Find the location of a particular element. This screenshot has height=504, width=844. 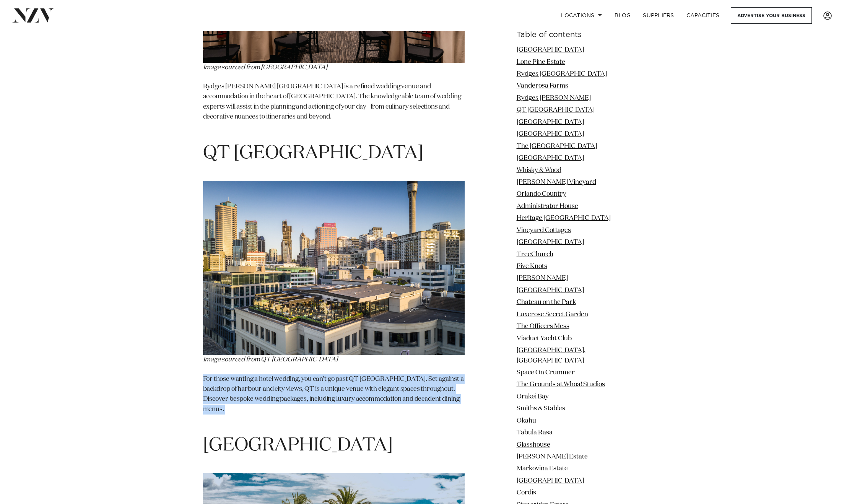

a: Advertise your business is located at coordinates (771, 16).